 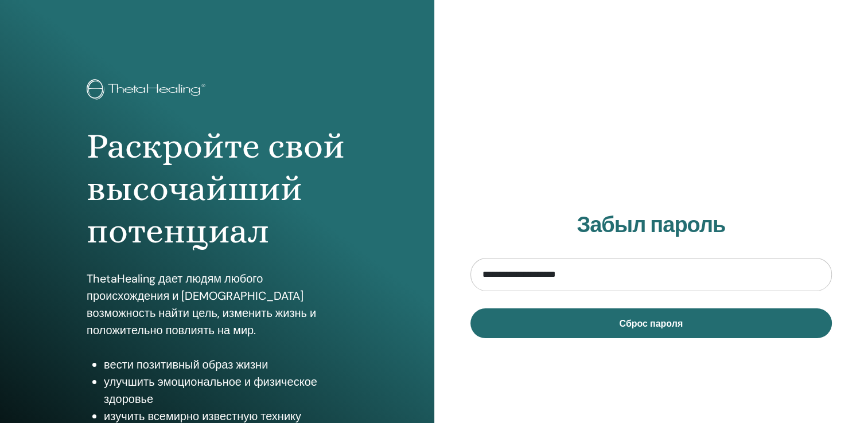 What do you see at coordinates (650, 323) in the screenshot?
I see `span: Сброс пароля` at bounding box center [650, 323].